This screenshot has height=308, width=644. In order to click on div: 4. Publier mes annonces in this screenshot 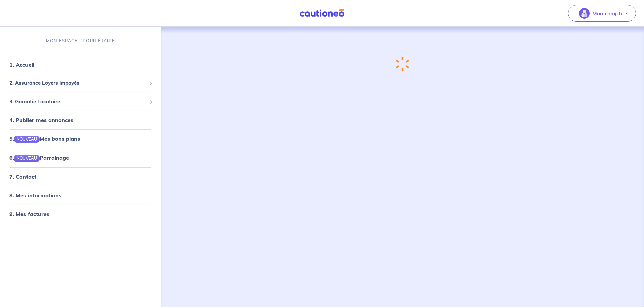, I will do `click(81, 120)`.